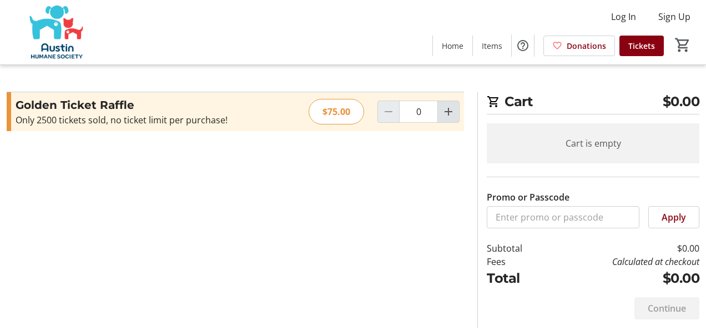  I want to click on input: Golden Ticket Raffle Quantity, so click(419, 112).